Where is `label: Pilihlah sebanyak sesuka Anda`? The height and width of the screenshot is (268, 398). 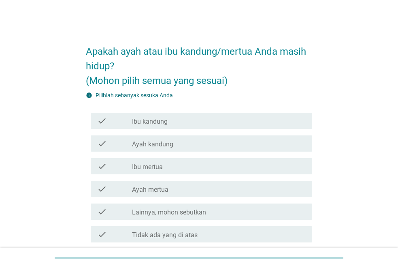
label: Pilihlah sebanyak sesuka Anda is located at coordinates (134, 95).